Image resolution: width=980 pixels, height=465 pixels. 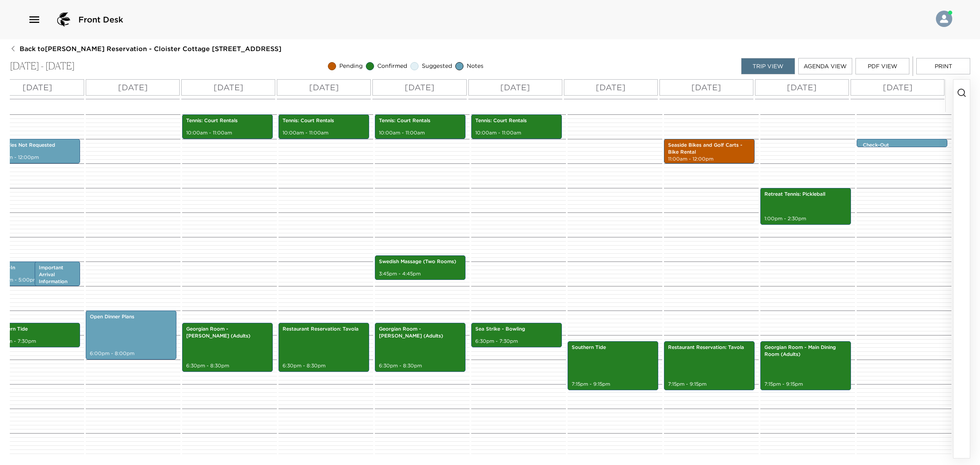 I want to click on div: Sea Strike - Bowling6:30pm - 7:30pm, so click(x=517, y=335).